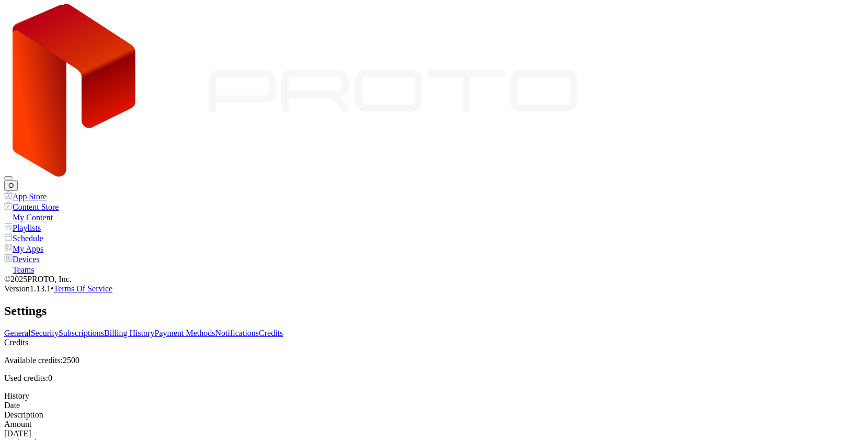 The image size is (868, 440). Describe the element at coordinates (81, 333) in the screenshot. I see `a: Subscriptions` at that location.